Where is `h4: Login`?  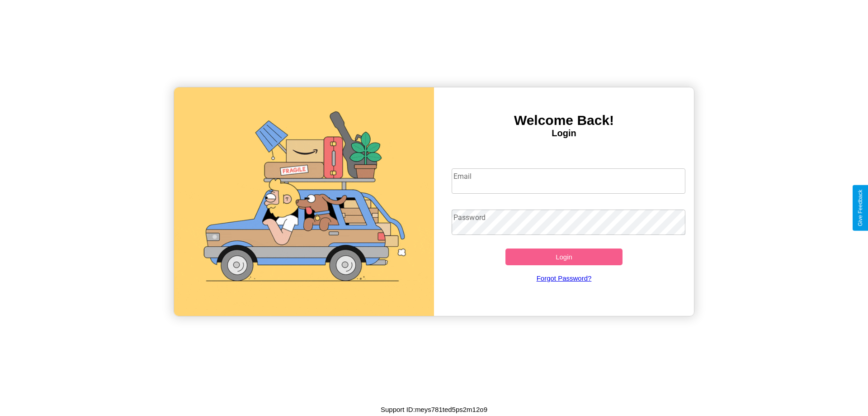
h4: Login is located at coordinates (564, 133).